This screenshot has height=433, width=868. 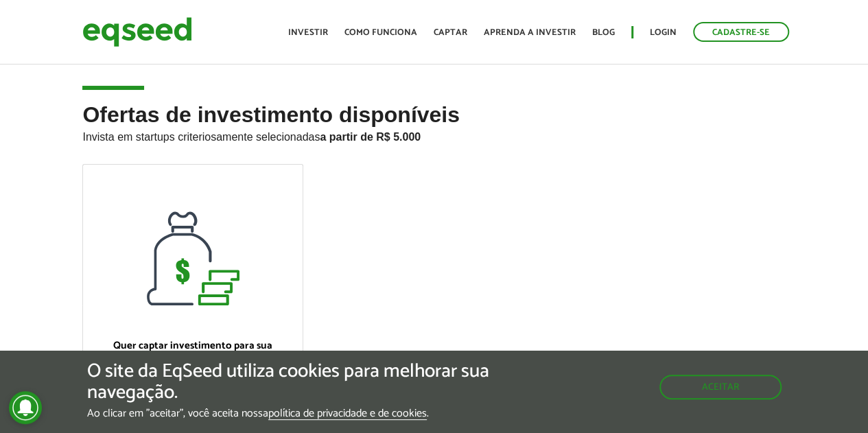 What do you see at coordinates (295, 383) in the screenshot?
I see `h5: O site da EqSeed utiliza cookies para melhorar sua navegação.` at bounding box center [295, 383].